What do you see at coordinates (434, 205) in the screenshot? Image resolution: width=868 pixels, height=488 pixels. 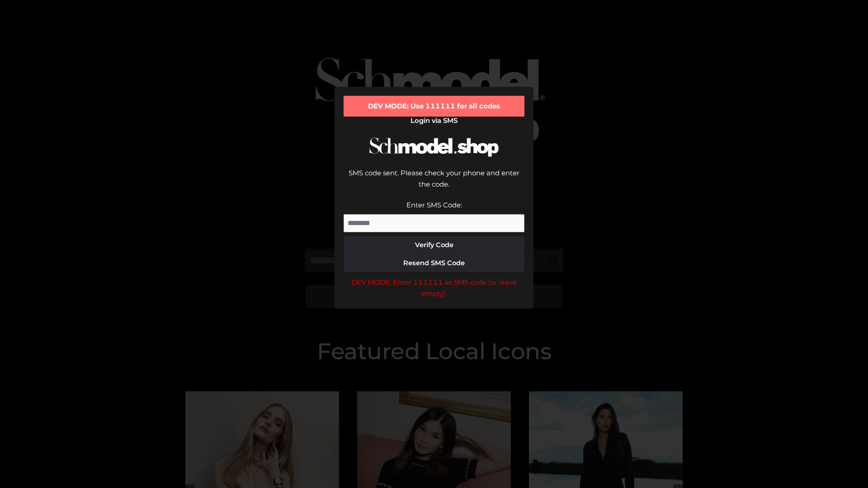 I see `label: Enter SMS Code:` at bounding box center [434, 205].